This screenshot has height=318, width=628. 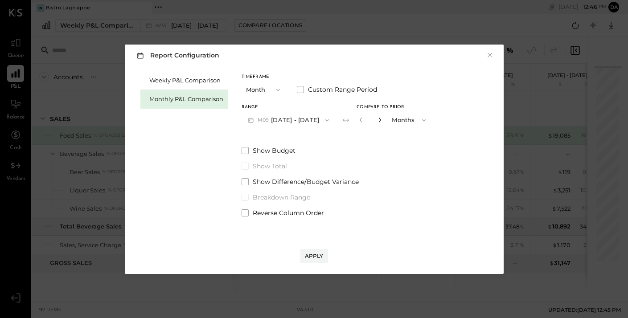 What do you see at coordinates (288, 107) in the screenshot?
I see `div: Range` at bounding box center [288, 107].